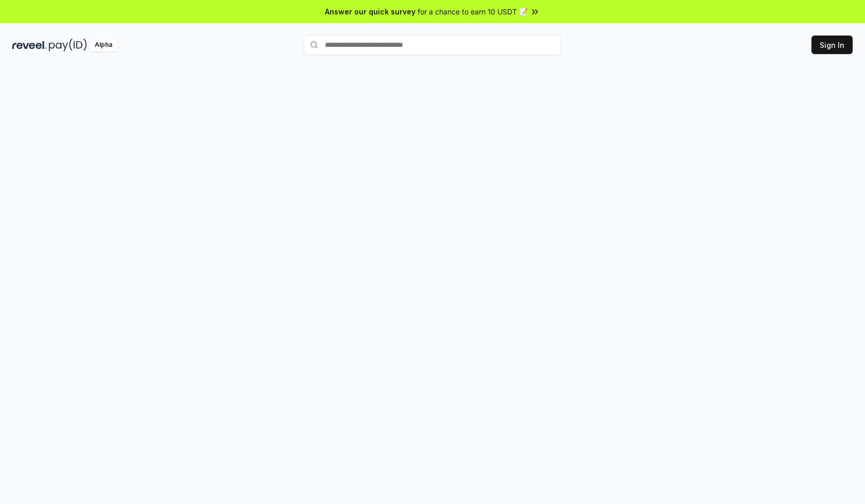 This screenshot has height=504, width=865. What do you see at coordinates (832, 45) in the screenshot?
I see `button: Sign In` at bounding box center [832, 45].